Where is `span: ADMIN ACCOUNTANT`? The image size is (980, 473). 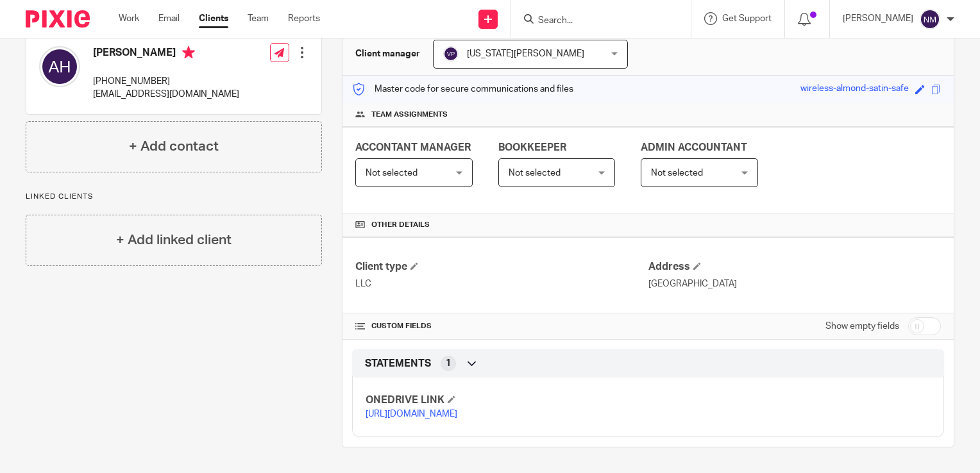 span: ADMIN ACCOUNTANT is located at coordinates (694, 147).